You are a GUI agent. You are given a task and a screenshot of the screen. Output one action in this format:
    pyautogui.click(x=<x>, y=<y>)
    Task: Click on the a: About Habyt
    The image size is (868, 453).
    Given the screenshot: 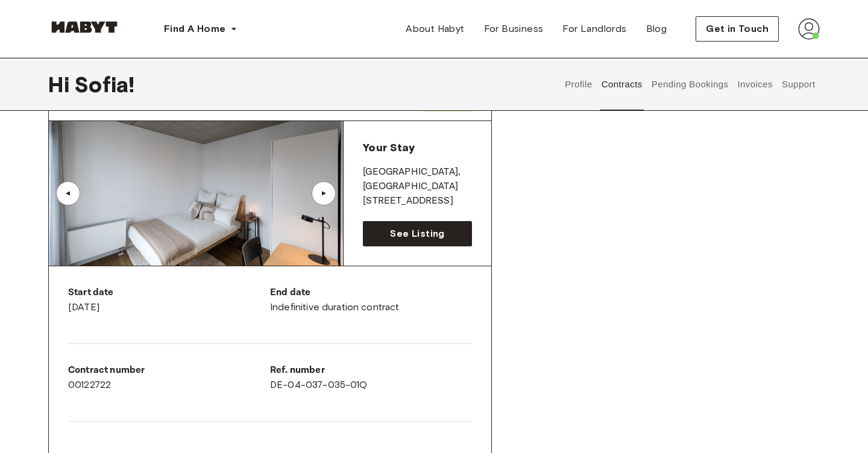 What is the action you would take?
    pyautogui.click(x=435, y=29)
    